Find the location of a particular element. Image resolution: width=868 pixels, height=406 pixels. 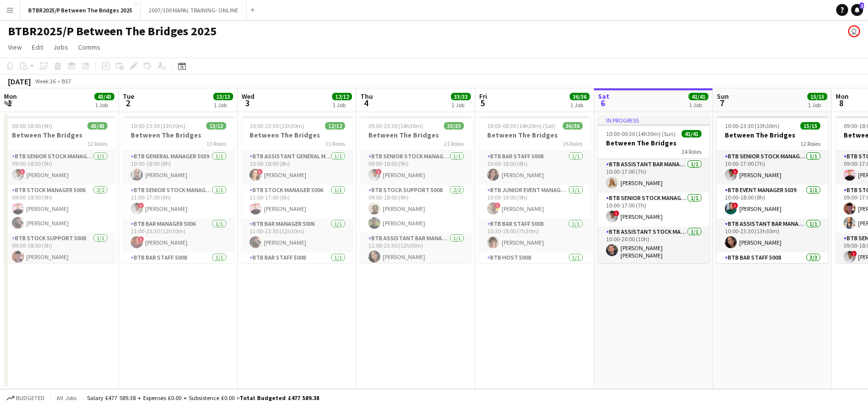

div: 09:00-23:30 (14h30m)33/33Between The Bridges21 RolesBTB Senior Stock Manager 50061/109:00-18:00 (... is located at coordinates (416, 190).